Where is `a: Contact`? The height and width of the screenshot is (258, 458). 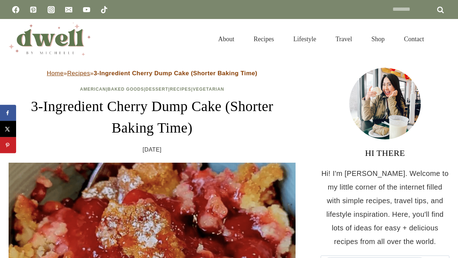
a: Contact is located at coordinates (414, 39).